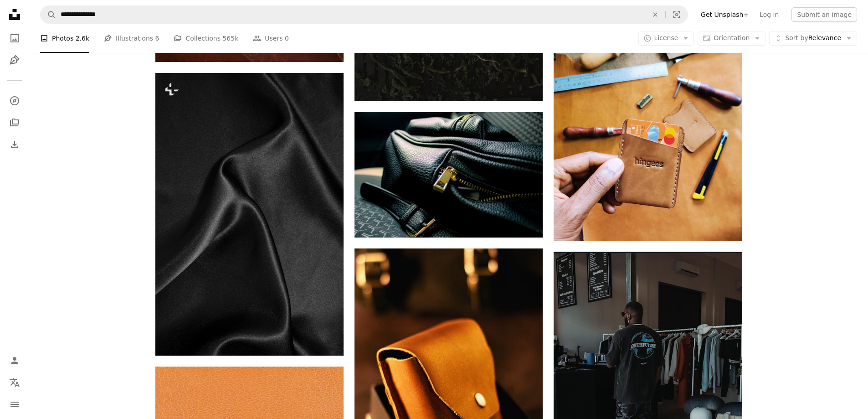 The width and height of the screenshot is (868, 419). I want to click on a: Home — Unsplash, so click(15, 15).